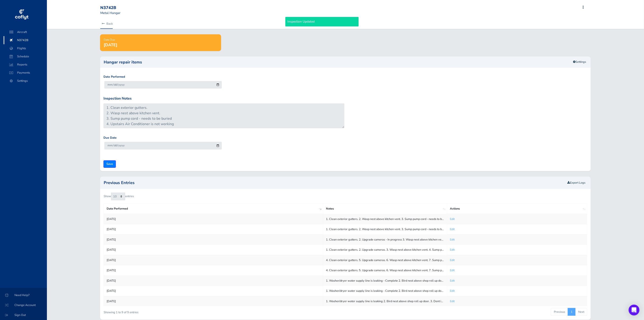 Image resolution: width=644 pixels, height=320 pixels. What do you see at coordinates (24, 315) in the screenshot?
I see `span: Sign Out` at bounding box center [24, 315].